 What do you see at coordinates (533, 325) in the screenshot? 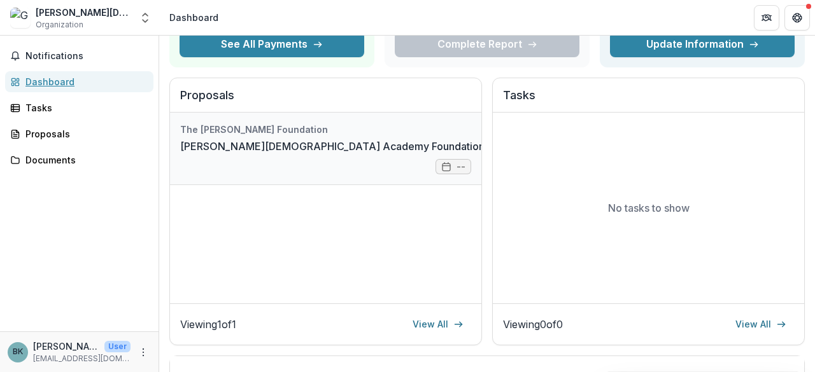
I see `p: Viewing 0 of 0` at bounding box center [533, 325].